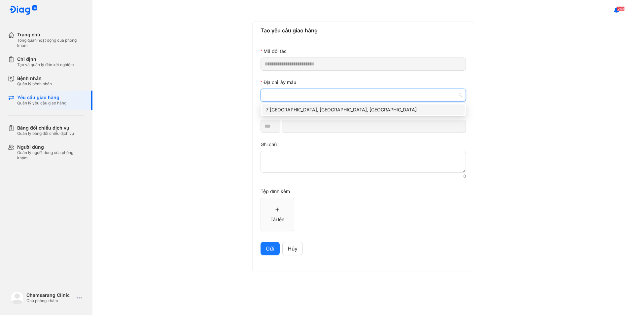 The height and width of the screenshot is (315, 634). What do you see at coordinates (34, 84) in the screenshot?
I see `div: Quản lý bệnh nhân` at bounding box center [34, 84].